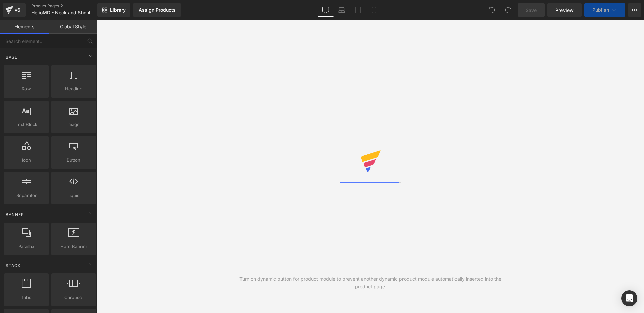 This screenshot has width=644, height=313. Describe the element at coordinates (26, 297) in the screenshot. I see `span: Tabs` at that location.